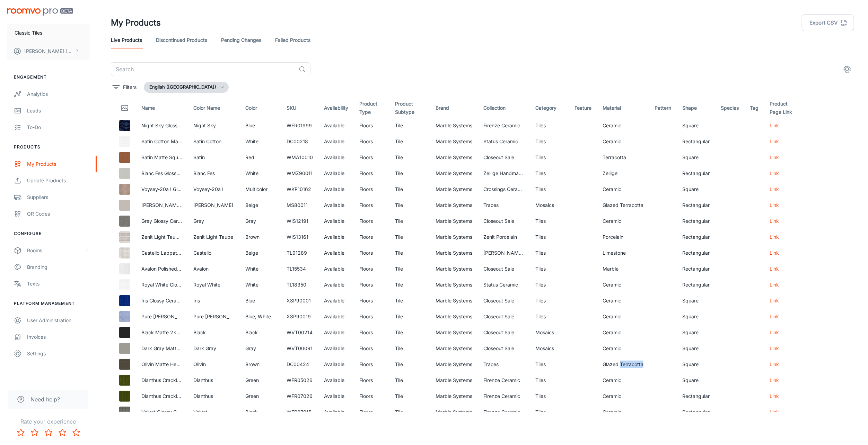  I want to click on button: Classic Tiles, so click(48, 32).